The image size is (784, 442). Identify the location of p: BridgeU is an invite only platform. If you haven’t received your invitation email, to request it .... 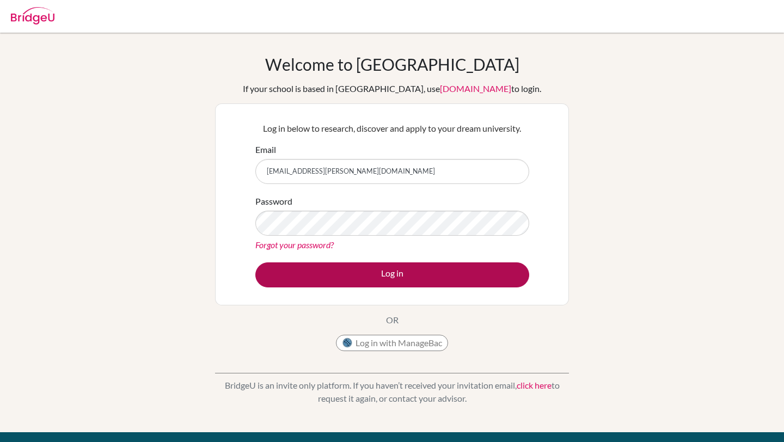
(392, 392).